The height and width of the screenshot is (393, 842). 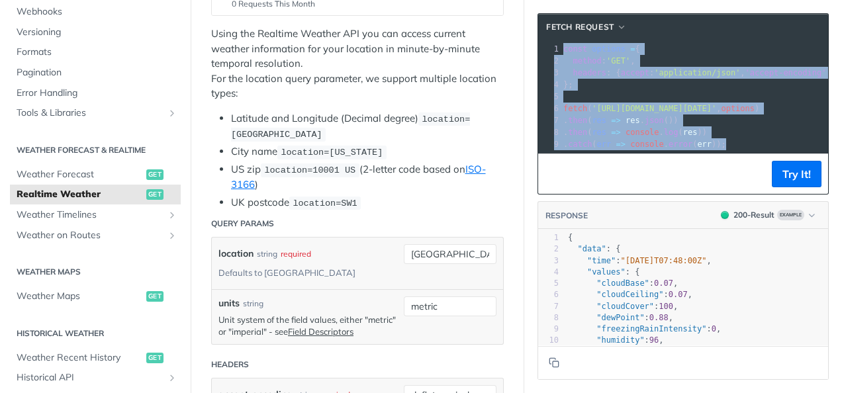 I want to click on li: City name, so click(x=367, y=152).